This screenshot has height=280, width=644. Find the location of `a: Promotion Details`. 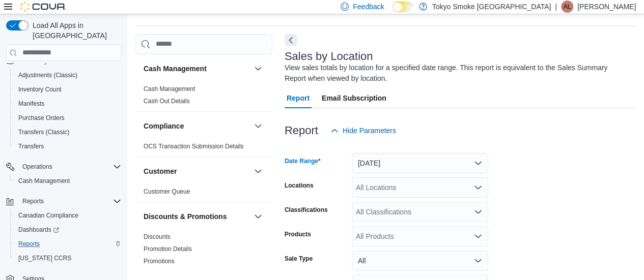

a: Promotion Details is located at coordinates (167, 249).